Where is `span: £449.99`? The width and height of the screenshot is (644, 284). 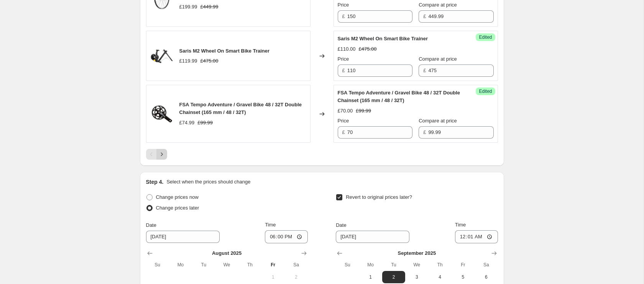
span: £449.99 is located at coordinates (210, 6).